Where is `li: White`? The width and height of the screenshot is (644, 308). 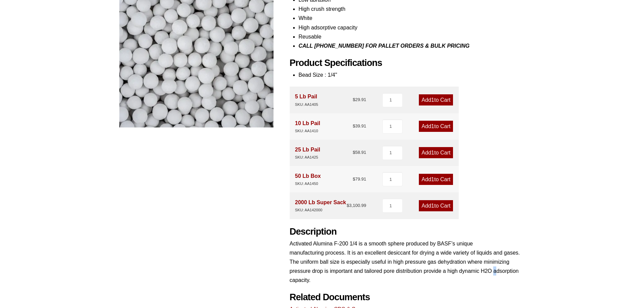 li: White is located at coordinates (412, 18).